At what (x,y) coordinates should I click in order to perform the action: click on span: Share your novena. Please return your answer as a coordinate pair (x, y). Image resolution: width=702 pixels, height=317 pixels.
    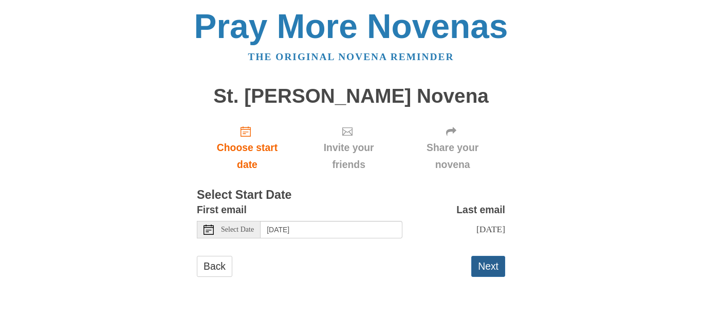
    Looking at the image, I should click on (452, 156).